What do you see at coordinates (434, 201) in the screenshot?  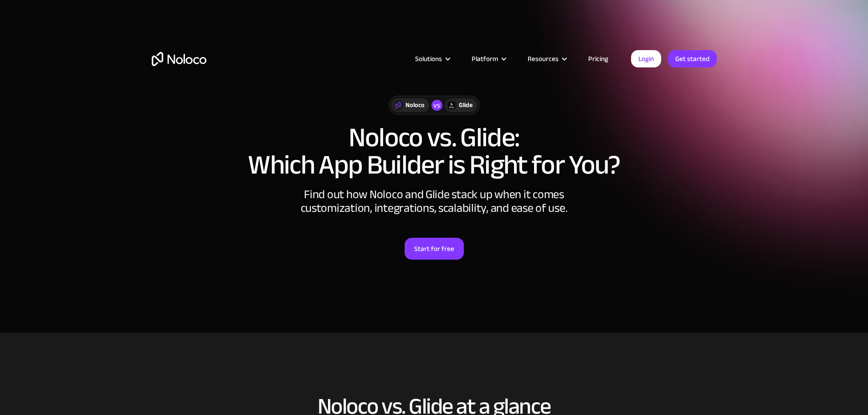 I see `div: Find out how Noloco and Glide stack up when it comes customization, integrations, scalability, an...` at bounding box center [434, 201].